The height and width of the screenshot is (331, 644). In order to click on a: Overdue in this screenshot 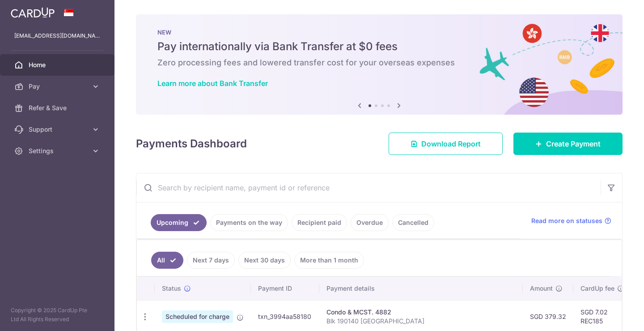, I will do `click(369, 222)`.